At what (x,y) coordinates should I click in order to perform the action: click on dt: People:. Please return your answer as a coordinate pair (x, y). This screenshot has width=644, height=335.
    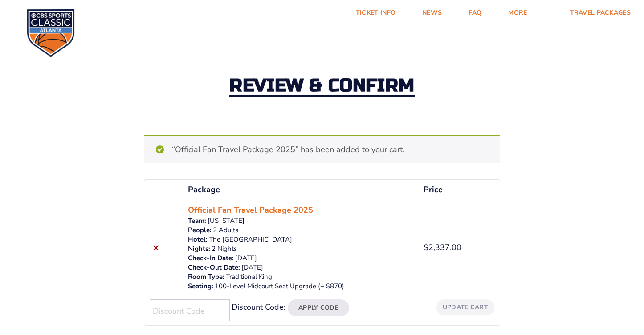
    Looking at the image, I should click on (199, 230).